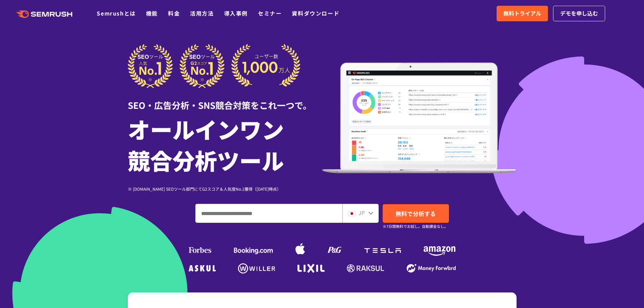 The height and width of the screenshot is (308, 644). Describe the element at coordinates (579, 13) in the screenshot. I see `span: デモを申し込む` at that location.